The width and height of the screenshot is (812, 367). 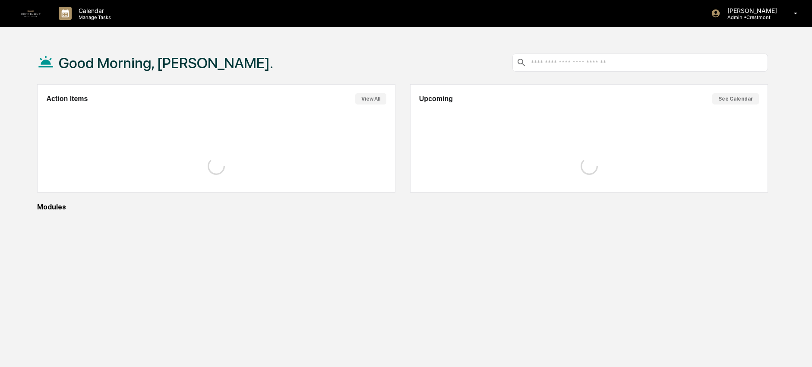 What do you see at coordinates (436, 99) in the screenshot?
I see `h2: Upcoming` at bounding box center [436, 99].